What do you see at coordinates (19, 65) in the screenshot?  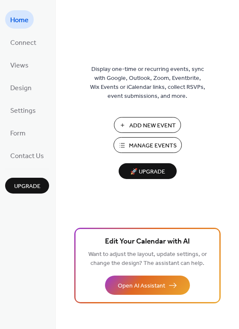 I see `span: Views` at bounding box center [19, 65].